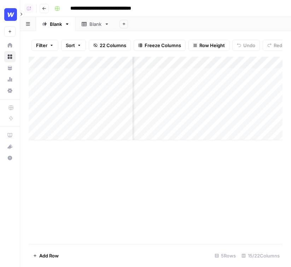 The width and height of the screenshot is (291, 267). Describe the element at coordinates (276, 45) in the screenshot. I see `button: Redo` at that location.